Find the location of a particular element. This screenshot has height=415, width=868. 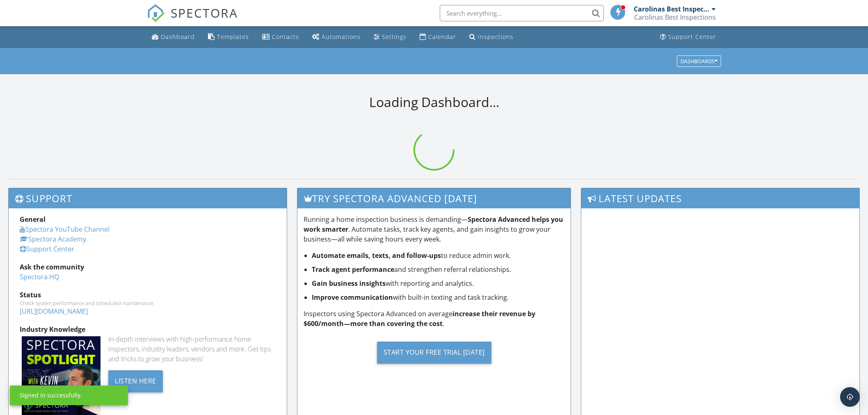

div: Check system performance and scheduled maintenance. is located at coordinates (148, 303).